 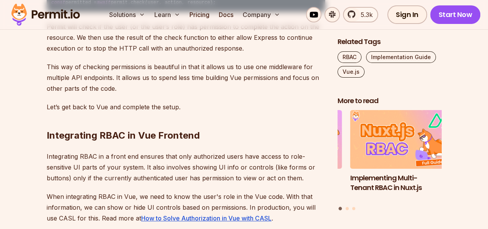 What do you see at coordinates (167, 15) in the screenshot?
I see `button: Learn` at bounding box center [167, 15].